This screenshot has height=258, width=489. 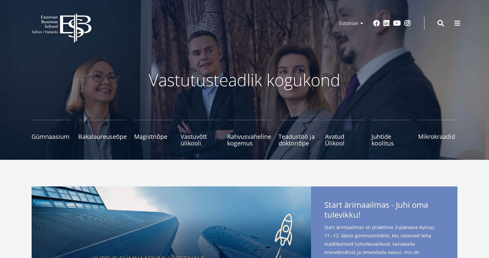 What do you see at coordinates (154, 133) in the screenshot?
I see `a: Magistriõpe` at bounding box center [154, 133].